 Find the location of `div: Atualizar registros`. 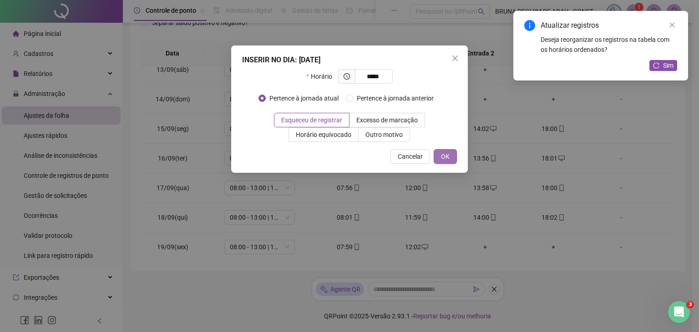

div: Atualizar registros is located at coordinates (609, 25).